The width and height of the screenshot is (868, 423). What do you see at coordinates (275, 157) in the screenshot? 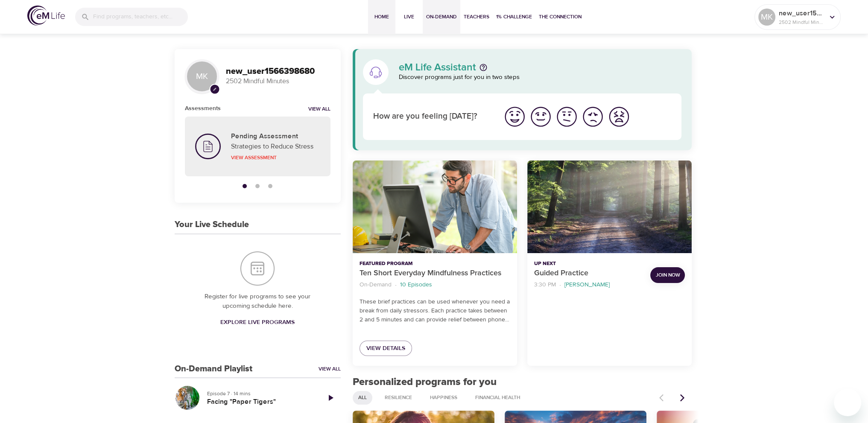
I see `p: View Assessment` at bounding box center [275, 157].